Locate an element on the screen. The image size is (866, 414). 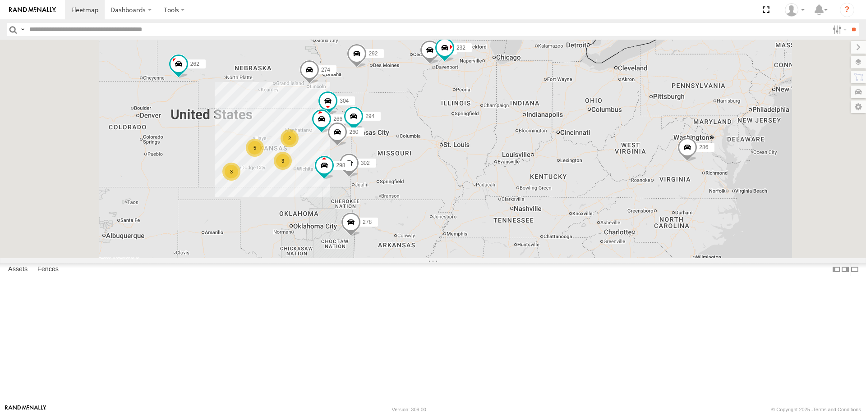
label: Search Filter Options is located at coordinates (838, 29).